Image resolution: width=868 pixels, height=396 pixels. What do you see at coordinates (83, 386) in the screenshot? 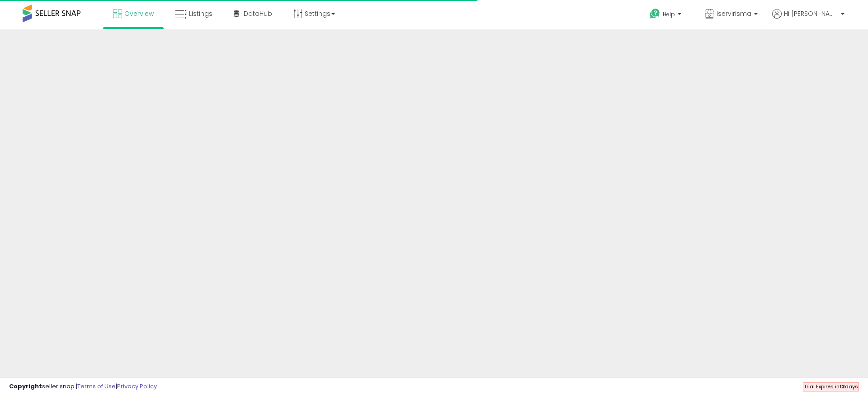
I see `div: seller snap | |` at bounding box center [83, 386].